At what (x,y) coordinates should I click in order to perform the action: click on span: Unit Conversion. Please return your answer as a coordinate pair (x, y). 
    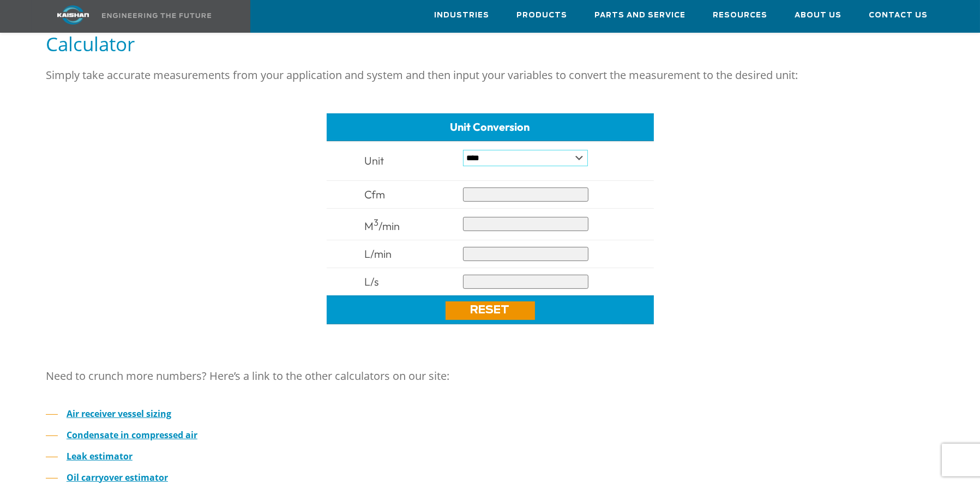
    Looking at the image, I should click on (490, 127).